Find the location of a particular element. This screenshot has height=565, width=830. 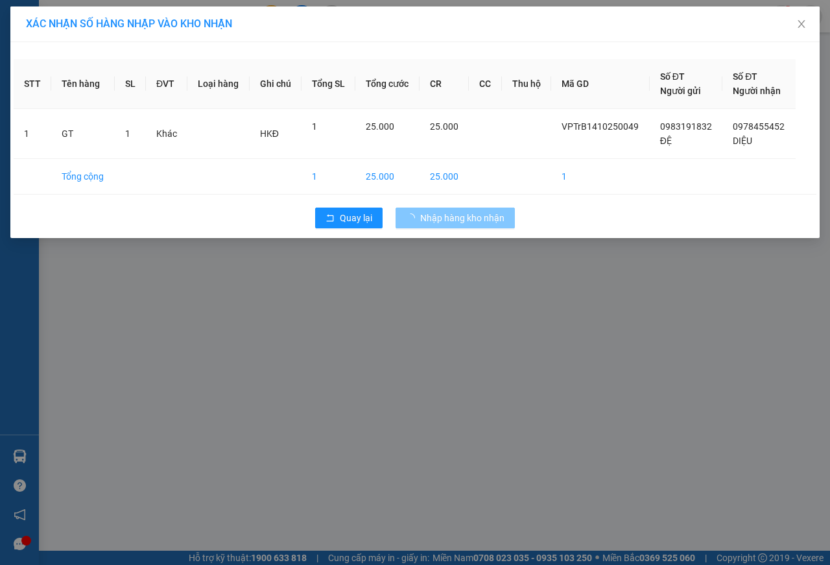

th: Thu hộ is located at coordinates (526, 84).